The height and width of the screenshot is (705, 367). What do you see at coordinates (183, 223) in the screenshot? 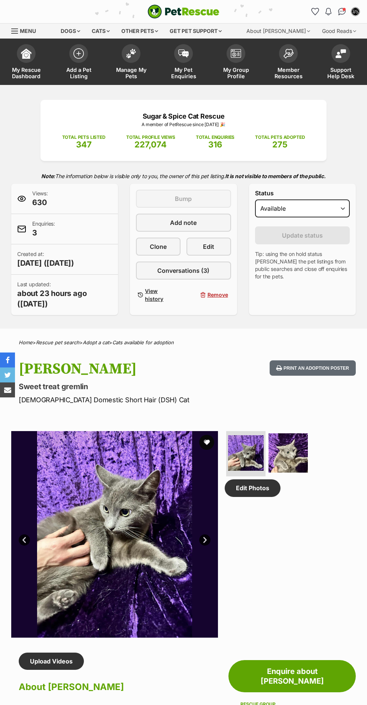
I see `span: Add note` at bounding box center [183, 223].